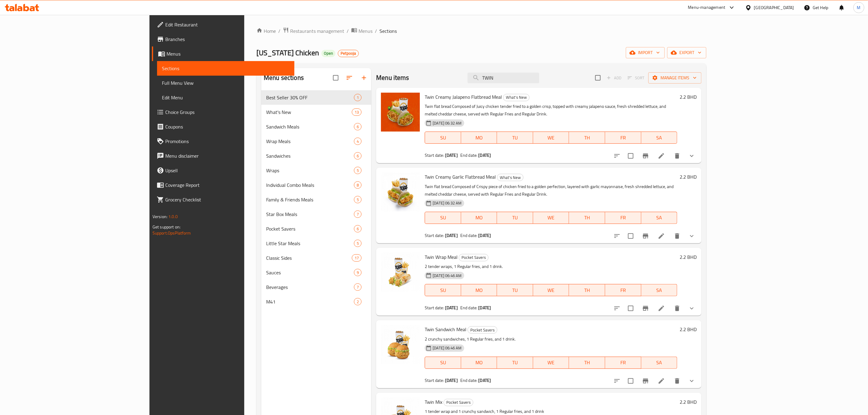 This screenshot has width=868, height=415. I want to click on span: Sort sections, so click(350, 78).